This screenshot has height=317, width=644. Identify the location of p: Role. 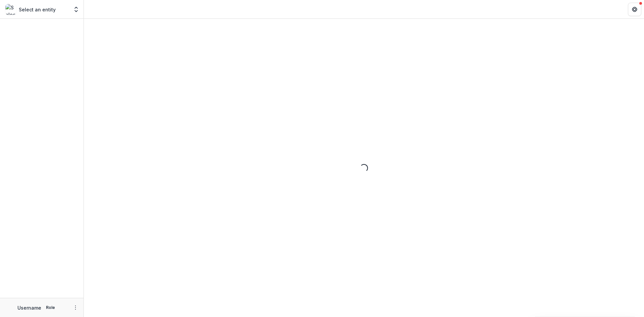
(50, 308).